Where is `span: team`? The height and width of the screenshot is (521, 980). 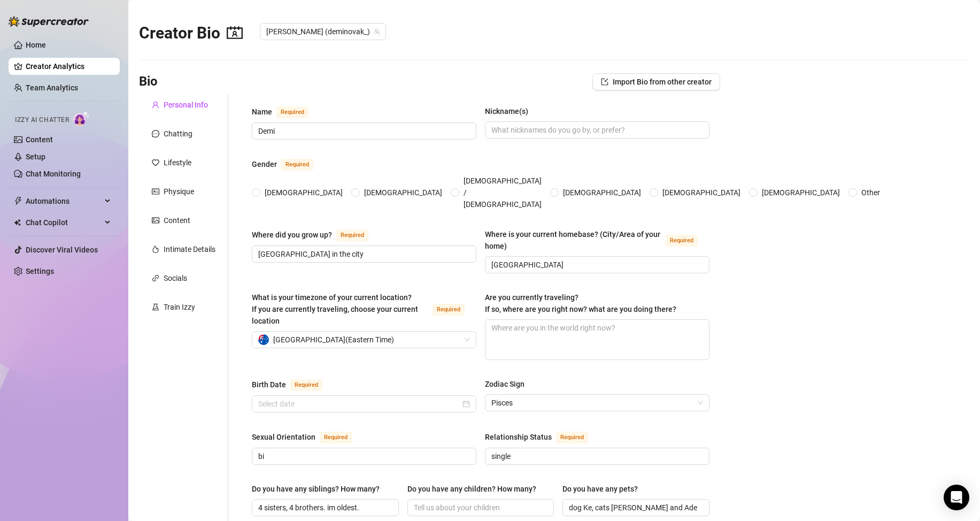 span: team is located at coordinates (377, 31).